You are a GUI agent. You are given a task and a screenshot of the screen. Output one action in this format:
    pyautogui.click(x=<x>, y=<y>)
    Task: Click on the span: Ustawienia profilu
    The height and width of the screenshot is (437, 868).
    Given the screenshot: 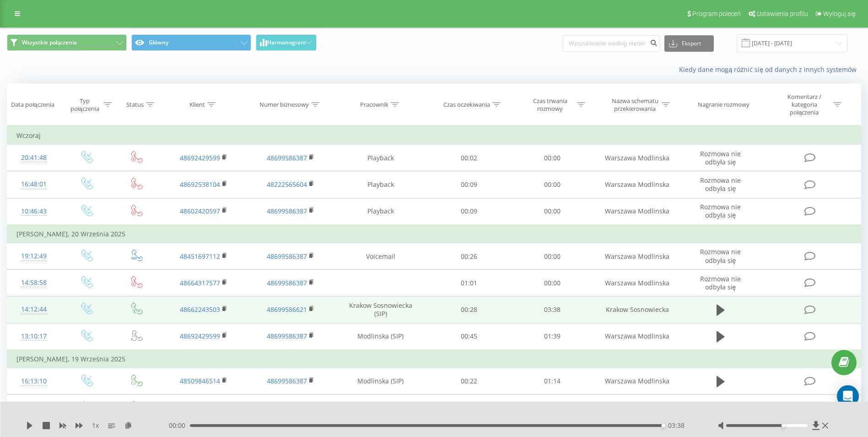 What is the action you would take?
    pyautogui.click(x=783, y=14)
    